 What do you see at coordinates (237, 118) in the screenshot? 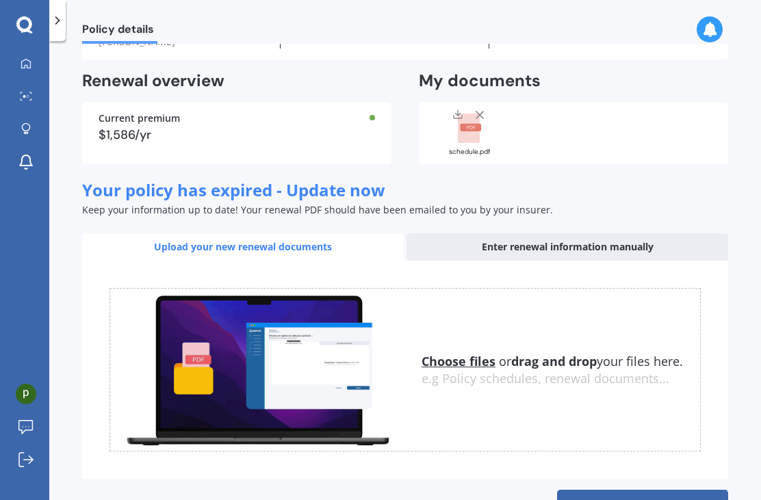
I see `div: Current premium` at bounding box center [237, 118].